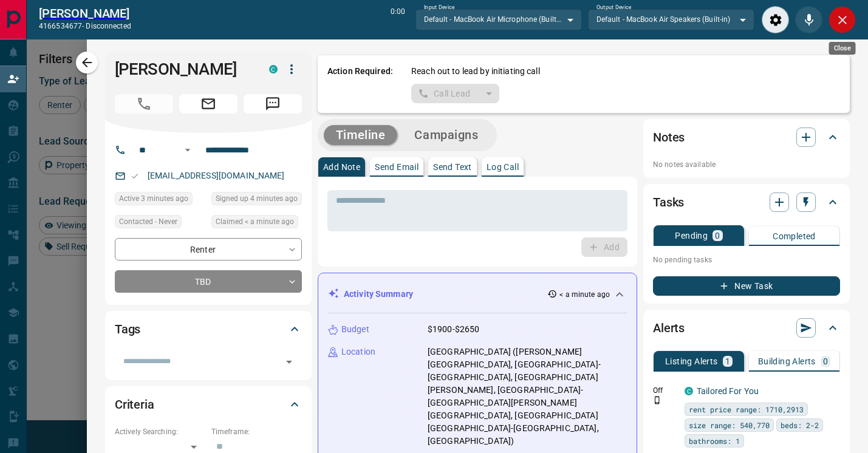 The width and height of the screenshot is (868, 453). What do you see at coordinates (135, 405) in the screenshot?
I see `h2: Criteria` at bounding box center [135, 405].